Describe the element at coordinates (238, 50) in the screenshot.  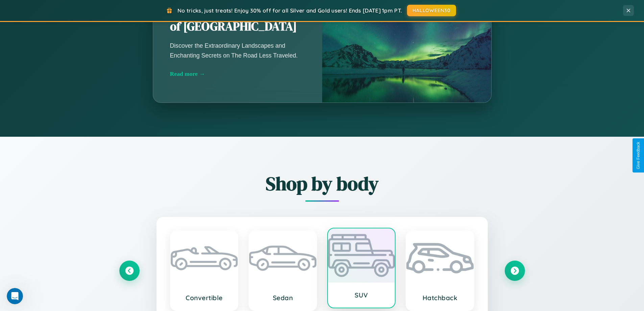
I see `p: Discover the Extraordinary Landscapes and Enchanting Secrets on The Road Less Traveled.` at that location.